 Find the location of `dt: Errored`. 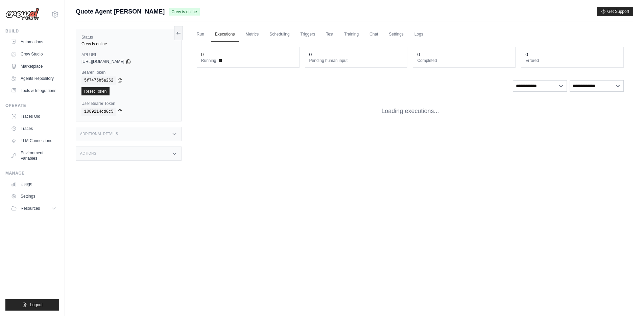

dt: Errored is located at coordinates (573, 61).